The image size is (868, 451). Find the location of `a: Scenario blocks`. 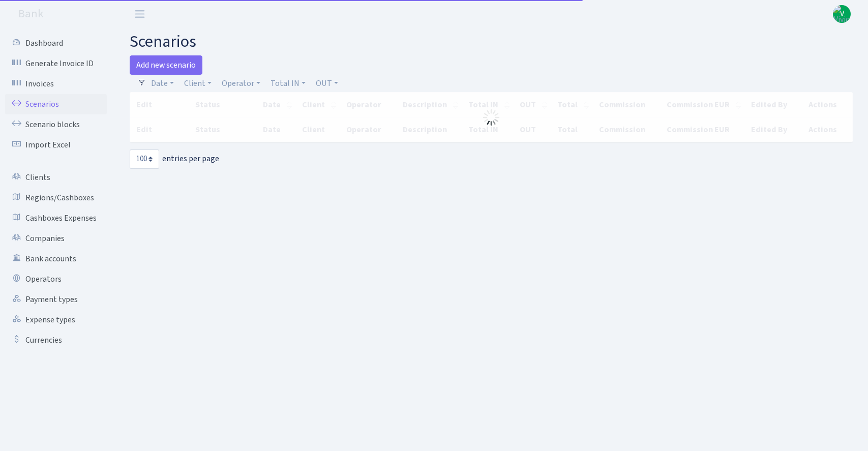

a: Scenario blocks is located at coordinates (56, 125).